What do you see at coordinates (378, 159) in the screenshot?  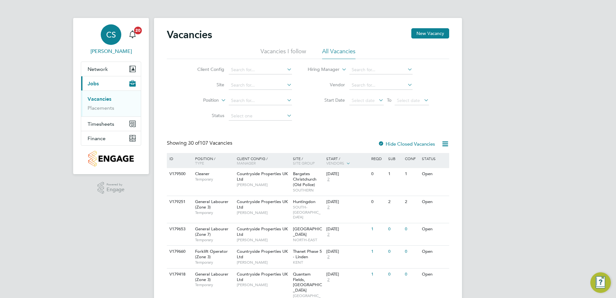 I see `div: Reqd` at bounding box center [378, 159].